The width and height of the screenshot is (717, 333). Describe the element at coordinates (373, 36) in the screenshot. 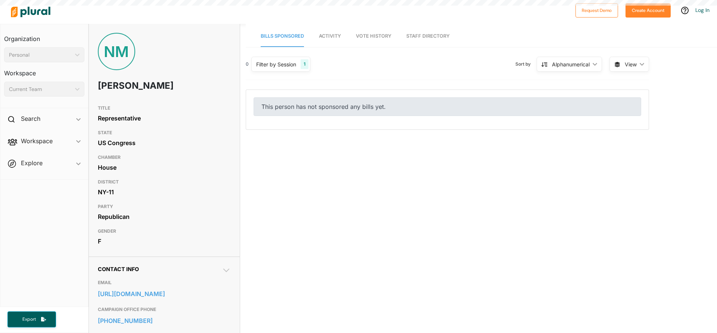

I see `span: Vote History` at that location.